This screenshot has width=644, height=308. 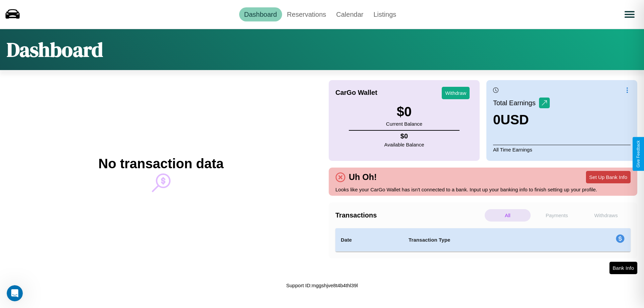 What do you see at coordinates (322, 285) in the screenshot?
I see `p: Support ID: mggshjve8t4b4thl39l` at bounding box center [322, 285].